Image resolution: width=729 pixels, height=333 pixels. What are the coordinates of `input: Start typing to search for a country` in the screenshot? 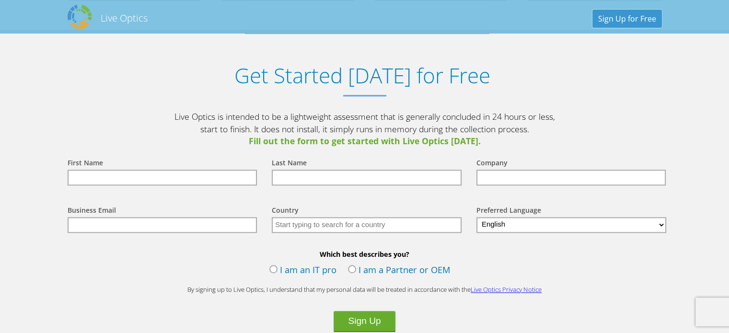 It's located at (367, 225).